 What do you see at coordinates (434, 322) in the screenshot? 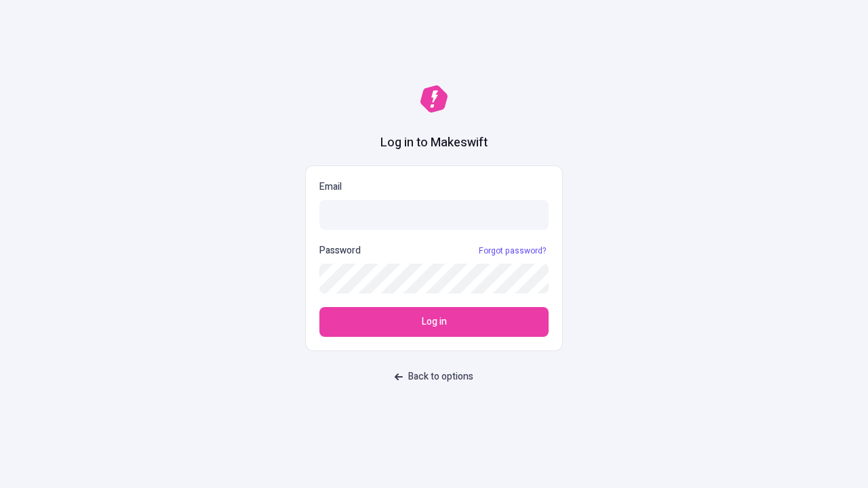
I see `span: Log in` at bounding box center [434, 322].